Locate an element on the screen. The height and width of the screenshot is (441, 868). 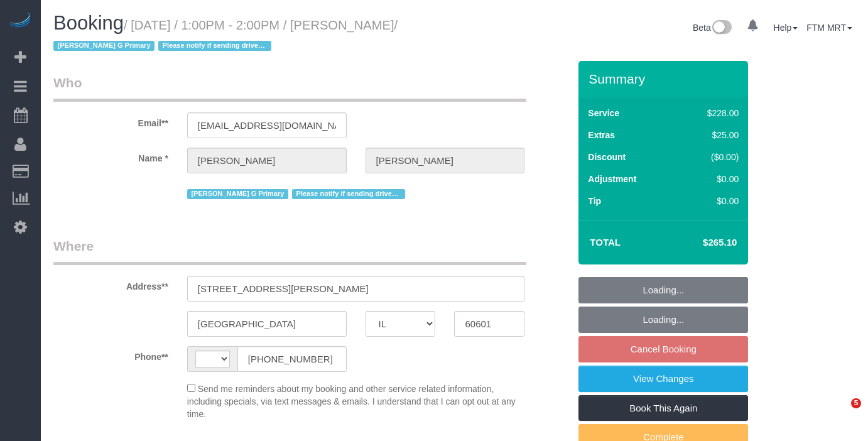
label: Name * is located at coordinates (110, 156).